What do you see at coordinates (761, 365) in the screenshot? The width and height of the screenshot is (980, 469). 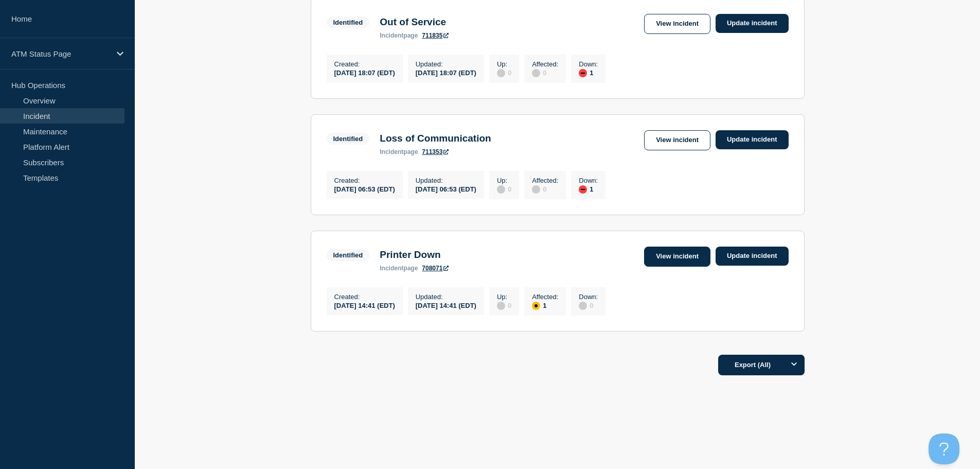 I see `button: Export (All)` at bounding box center [761, 365].